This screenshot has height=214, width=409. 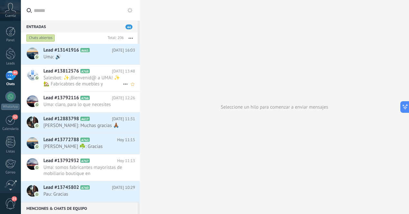 What do you see at coordinates (61, 187) in the screenshot?
I see `span: Lead #13745802` at bounding box center [61, 187].